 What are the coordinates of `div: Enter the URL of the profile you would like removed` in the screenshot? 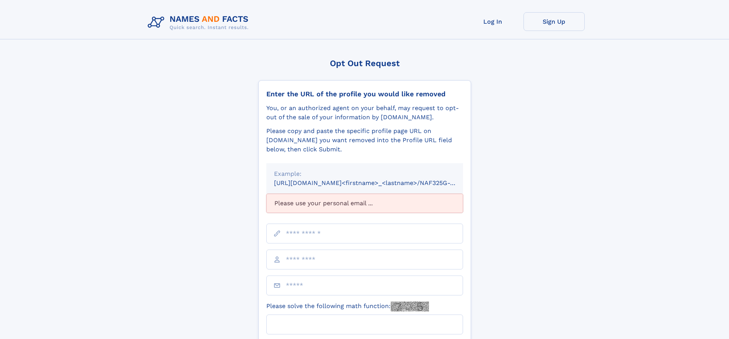 It's located at (365, 94).